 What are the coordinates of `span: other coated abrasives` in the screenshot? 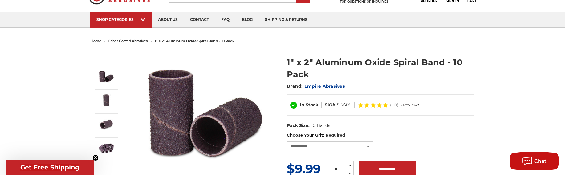 It's located at (128, 41).